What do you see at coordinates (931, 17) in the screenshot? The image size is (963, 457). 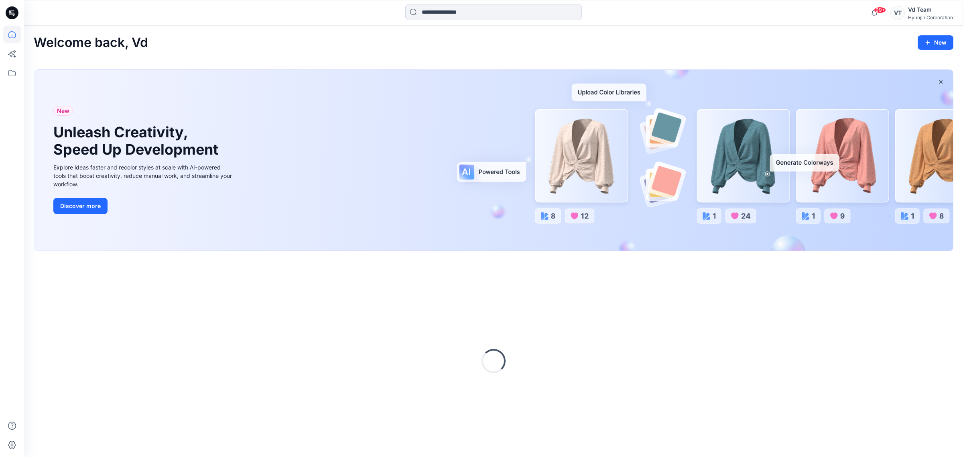 I see `div: Hyunjin Corporation` at bounding box center [931, 17].